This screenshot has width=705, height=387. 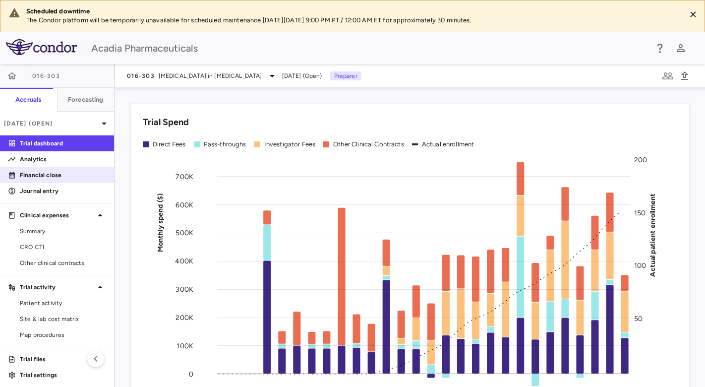 What do you see at coordinates (638, 318) in the screenshot?
I see `tspan: 50` at bounding box center [638, 318].